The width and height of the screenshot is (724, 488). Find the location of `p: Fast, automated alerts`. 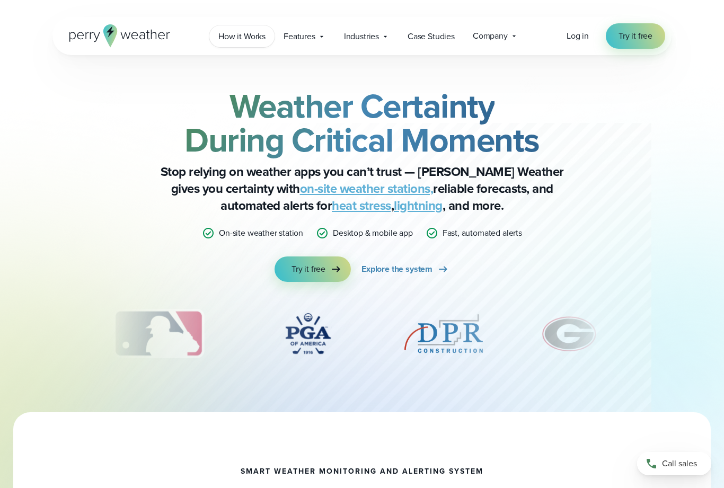

p: Fast, automated alerts is located at coordinates (482, 233).